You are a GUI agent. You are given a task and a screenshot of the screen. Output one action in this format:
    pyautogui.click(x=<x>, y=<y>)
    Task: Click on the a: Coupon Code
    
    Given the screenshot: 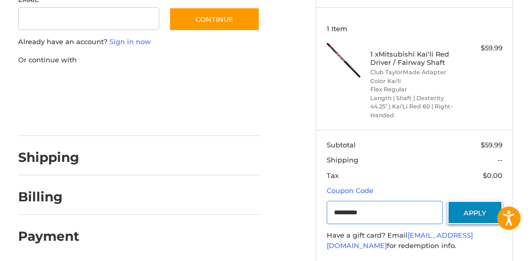 What is the action you would take?
    pyautogui.click(x=350, y=190)
    